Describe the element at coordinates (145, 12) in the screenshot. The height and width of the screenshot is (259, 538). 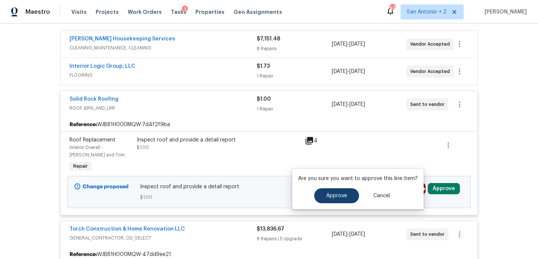
I see `span: Work Orders` at that location.